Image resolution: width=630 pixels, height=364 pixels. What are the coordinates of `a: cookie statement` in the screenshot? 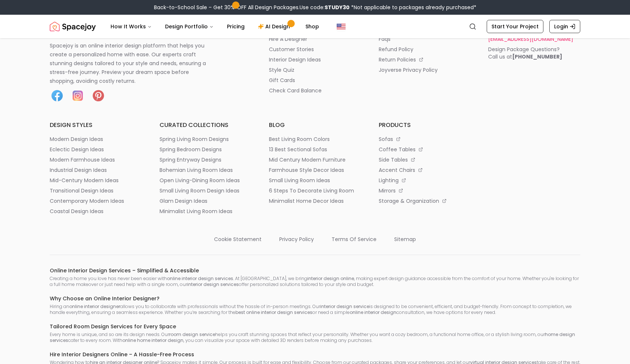 It's located at (238, 238).